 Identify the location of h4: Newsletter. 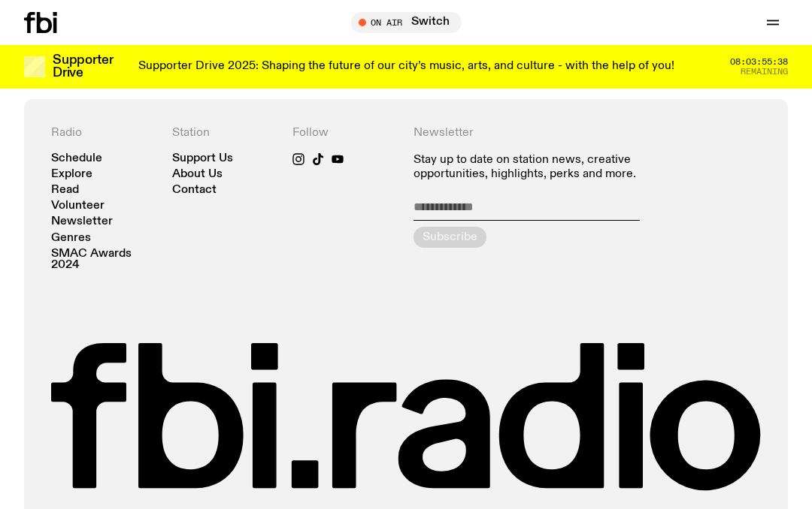
(526, 133).